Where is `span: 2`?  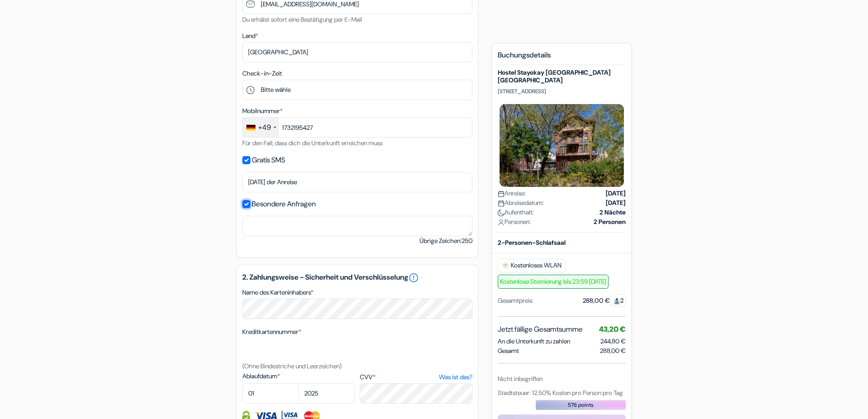 span: 2 is located at coordinates (618, 300).